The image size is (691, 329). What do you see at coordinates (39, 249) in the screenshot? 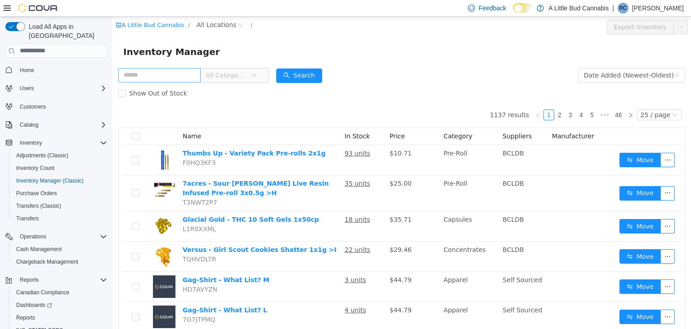
I see `a: Cash Management` at bounding box center [39, 249].